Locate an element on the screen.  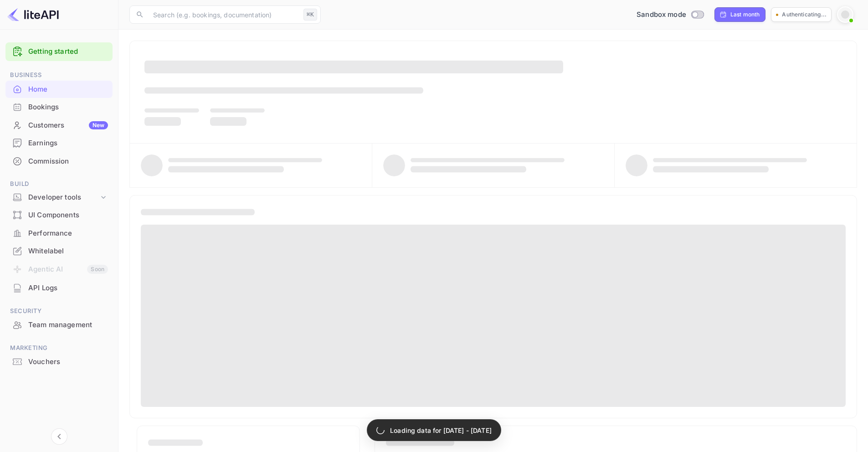
div: CustomersNew is located at coordinates (59, 125).